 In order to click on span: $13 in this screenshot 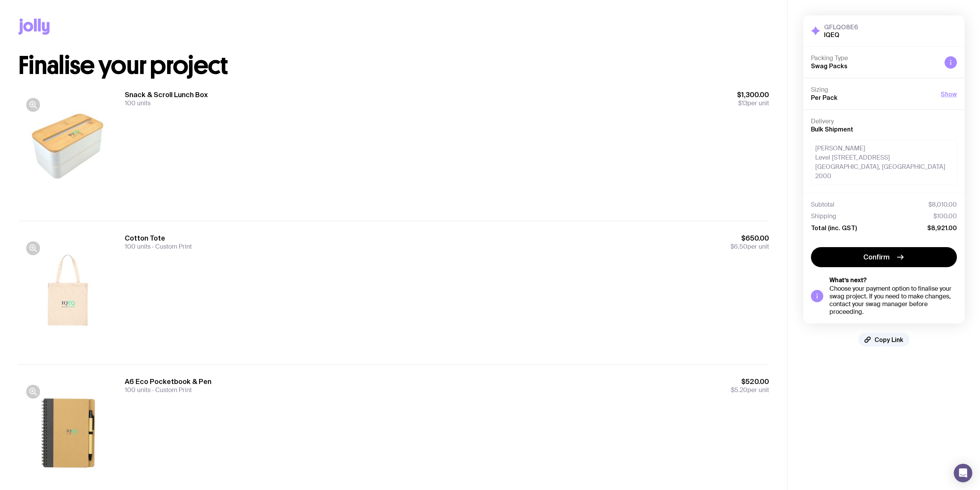, I will do `click(742, 102)`.